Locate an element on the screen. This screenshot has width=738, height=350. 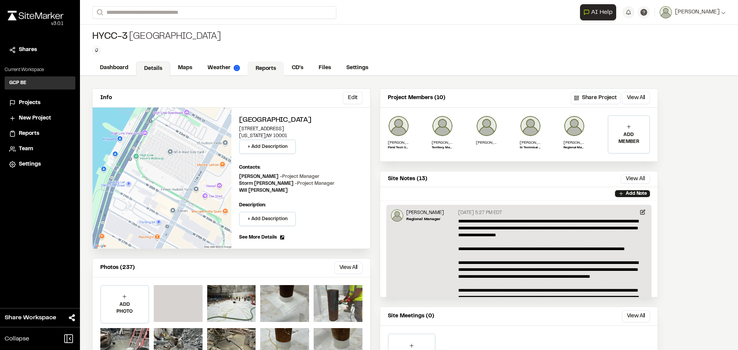
span: Projects is located at coordinates (30, 103).